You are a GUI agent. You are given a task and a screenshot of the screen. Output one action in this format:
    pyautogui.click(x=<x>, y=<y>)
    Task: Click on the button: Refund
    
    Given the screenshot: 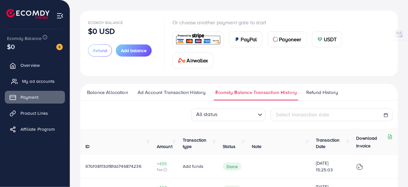 What is the action you would take?
    pyautogui.click(x=100, y=51)
    